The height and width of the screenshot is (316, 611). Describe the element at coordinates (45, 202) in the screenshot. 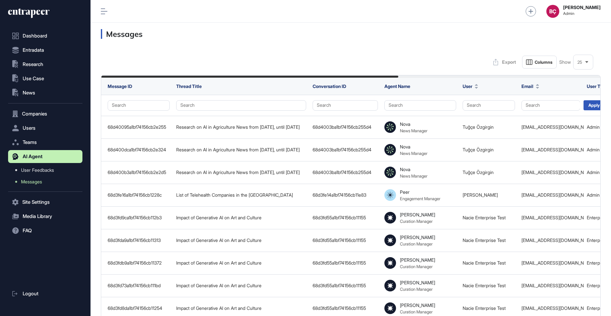

I see `button: Site Settings` at that location.